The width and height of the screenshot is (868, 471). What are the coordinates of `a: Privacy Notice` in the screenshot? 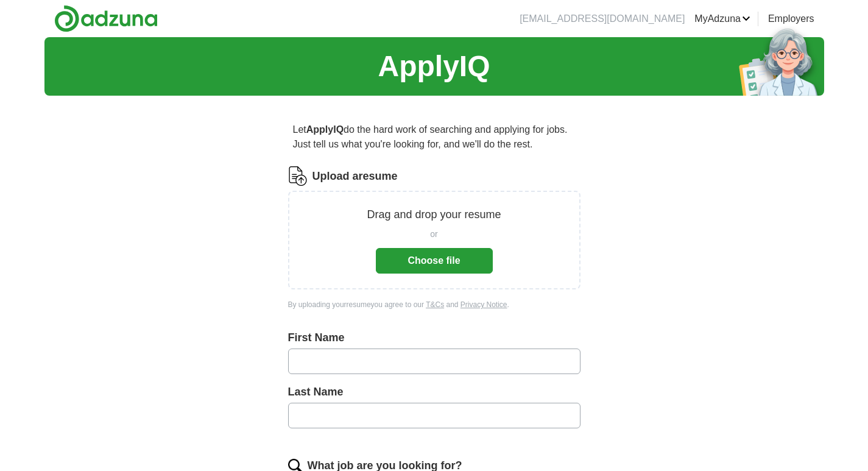 It's located at (484, 305).